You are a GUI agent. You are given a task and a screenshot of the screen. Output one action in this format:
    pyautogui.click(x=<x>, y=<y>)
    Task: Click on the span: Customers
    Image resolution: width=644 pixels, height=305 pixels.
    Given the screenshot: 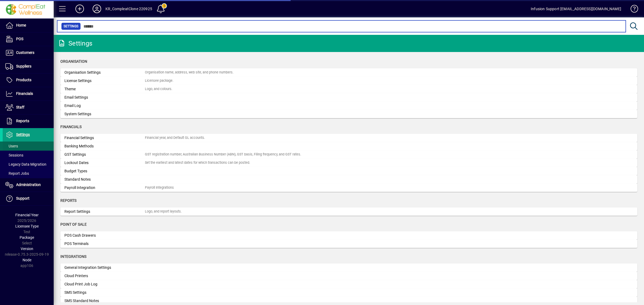 What is the action you would take?
    pyautogui.click(x=25, y=53)
    